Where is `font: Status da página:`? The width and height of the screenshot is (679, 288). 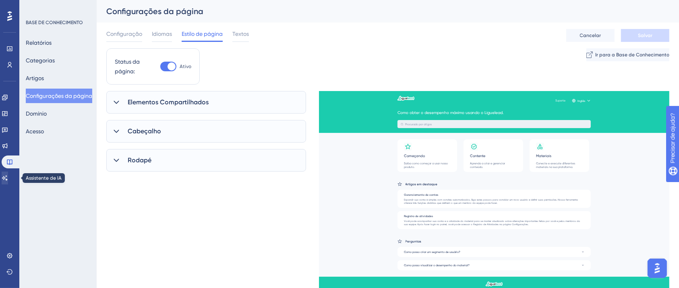 font: Status da página: is located at coordinates (127, 66).